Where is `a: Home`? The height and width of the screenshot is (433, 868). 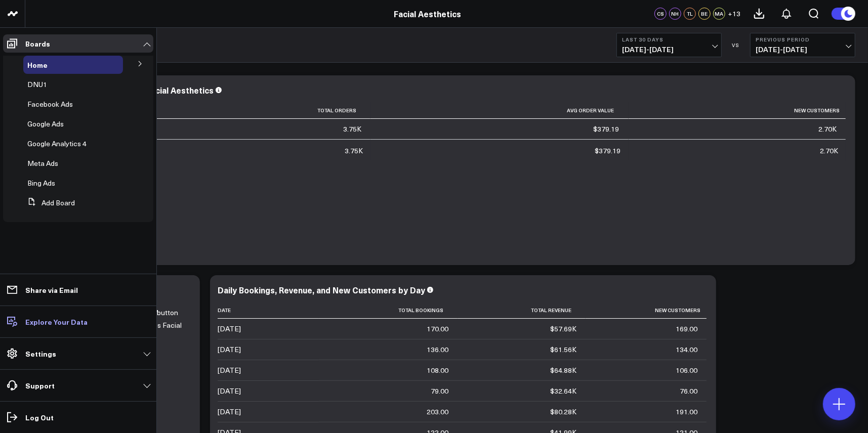
a: Home is located at coordinates (38, 65).